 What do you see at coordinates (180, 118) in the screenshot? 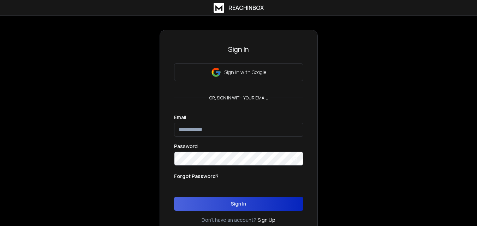
I see `label: Email` at bounding box center [180, 118].